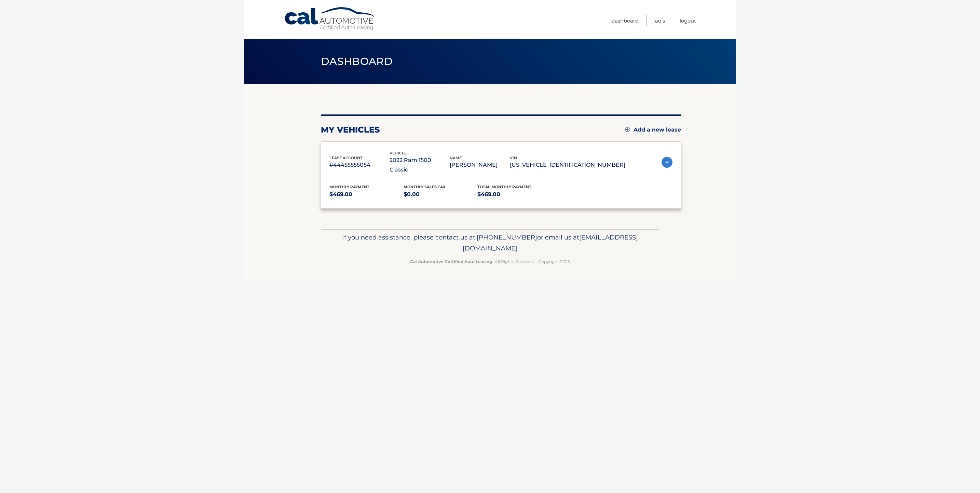 This screenshot has height=493, width=980. Describe the element at coordinates (667, 163) in the screenshot. I see `img: accordion-active.svg` at that location.